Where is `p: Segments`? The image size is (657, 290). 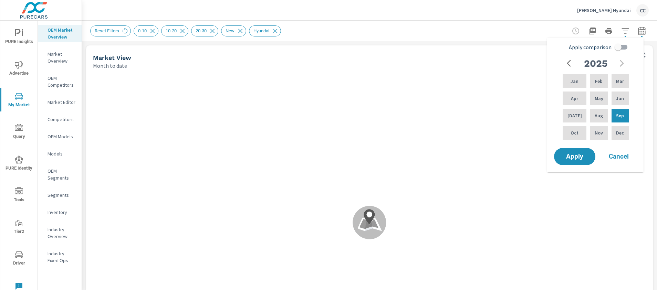 p: Segments is located at coordinates (62, 195).